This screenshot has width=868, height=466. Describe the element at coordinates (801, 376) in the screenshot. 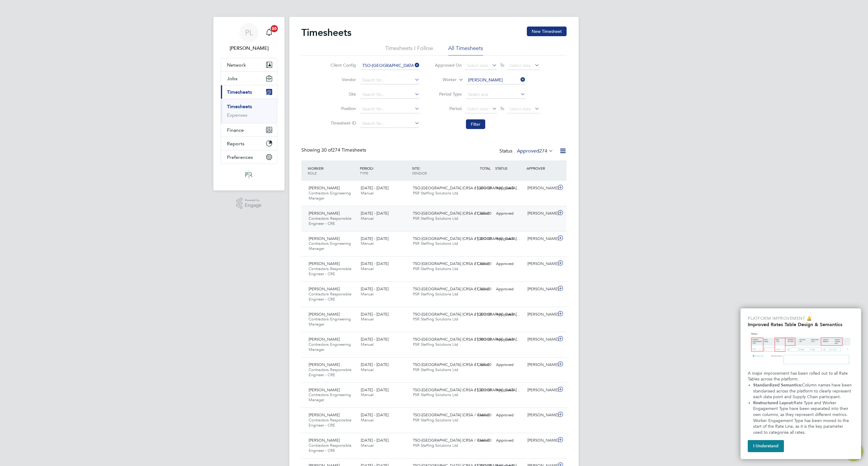

I see `p: A major improvement has been rolled out to all Rate Tables across the platform:` at that location.